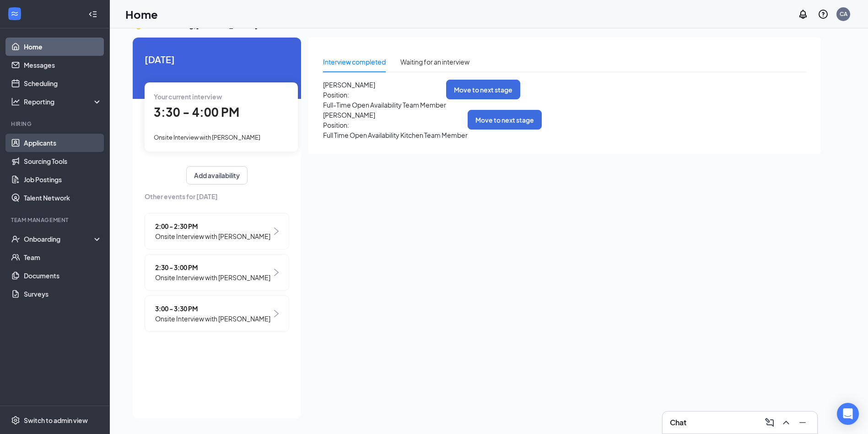  Describe the element at coordinates (63, 276) in the screenshot. I see `a: Documents` at that location.